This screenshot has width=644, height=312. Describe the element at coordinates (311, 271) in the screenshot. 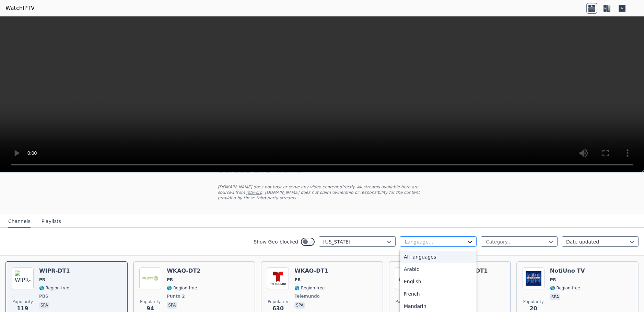

I see `h6: WKAQ-DT1` at that location.